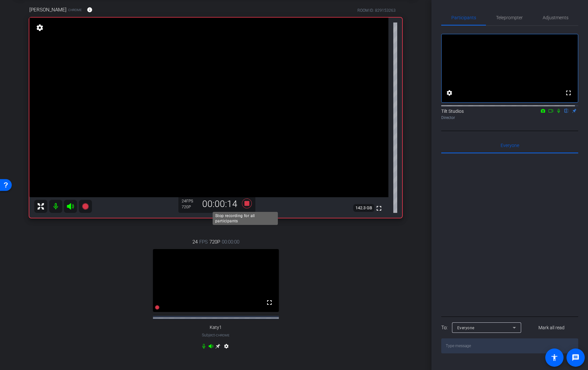  What do you see at coordinates (90, 10) in the screenshot?
I see `mat-icon: info` at bounding box center [90, 10].